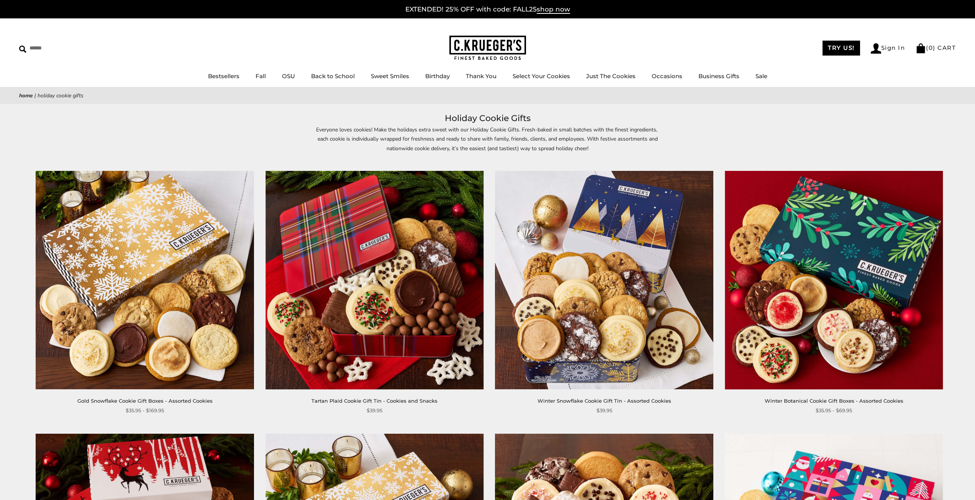 The height and width of the screenshot is (500, 975). I want to click on a: TRY US!, so click(842, 48).